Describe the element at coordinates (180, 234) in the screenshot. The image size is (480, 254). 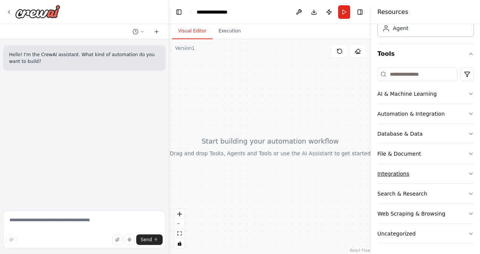
I see `button: fit view` at that location.